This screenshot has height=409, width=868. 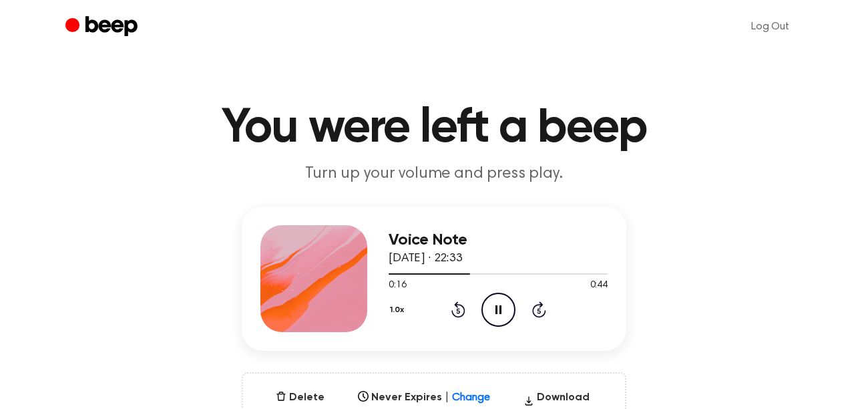 What do you see at coordinates (434, 129) in the screenshot?
I see `h1: You were left a beep` at bounding box center [434, 129].